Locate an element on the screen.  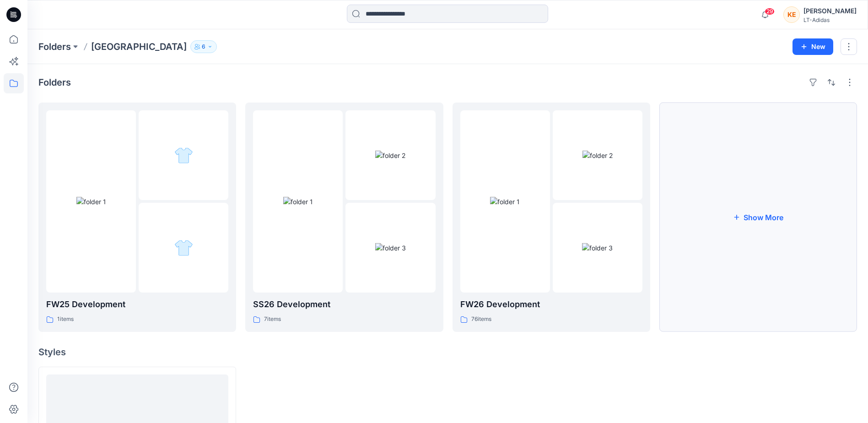
button: New is located at coordinates (812, 46).